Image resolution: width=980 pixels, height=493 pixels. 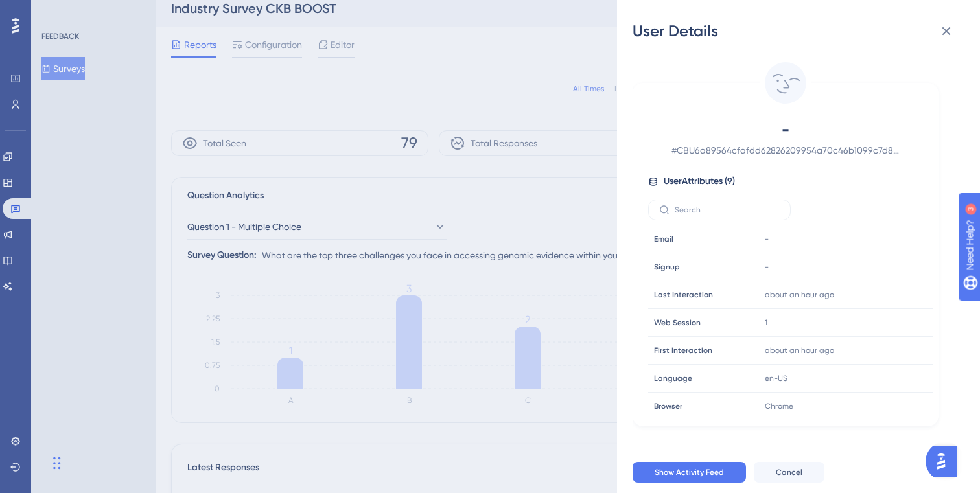 I want to click on span: Cancel, so click(x=789, y=472).